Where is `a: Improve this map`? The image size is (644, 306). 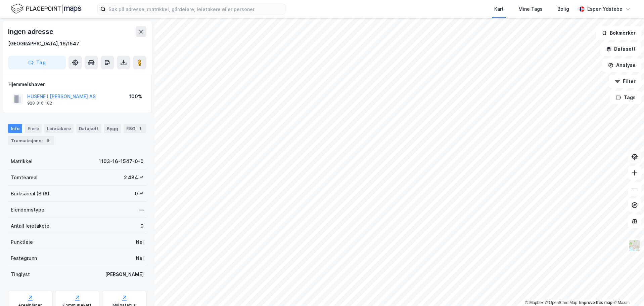 a: Improve this map is located at coordinates (596, 302).